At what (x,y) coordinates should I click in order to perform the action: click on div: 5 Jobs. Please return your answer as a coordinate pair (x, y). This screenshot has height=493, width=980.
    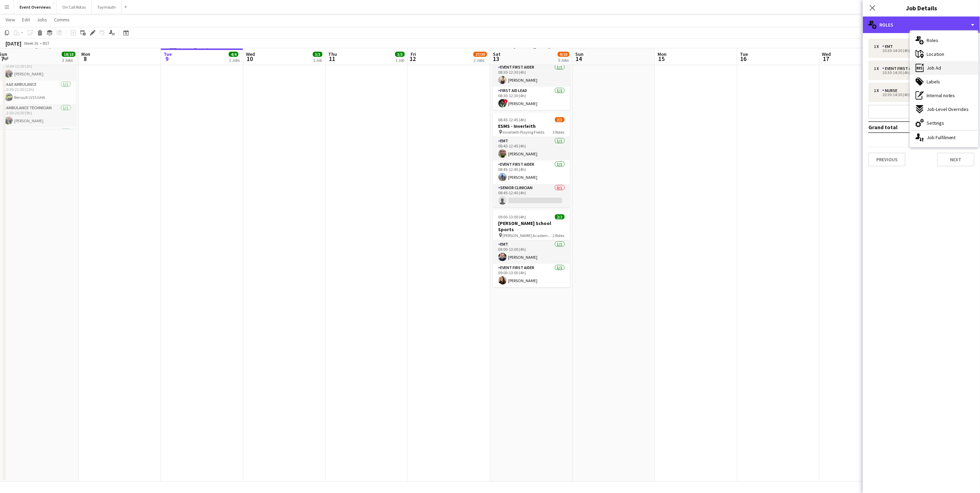
    Looking at the image, I should click on (564, 60).